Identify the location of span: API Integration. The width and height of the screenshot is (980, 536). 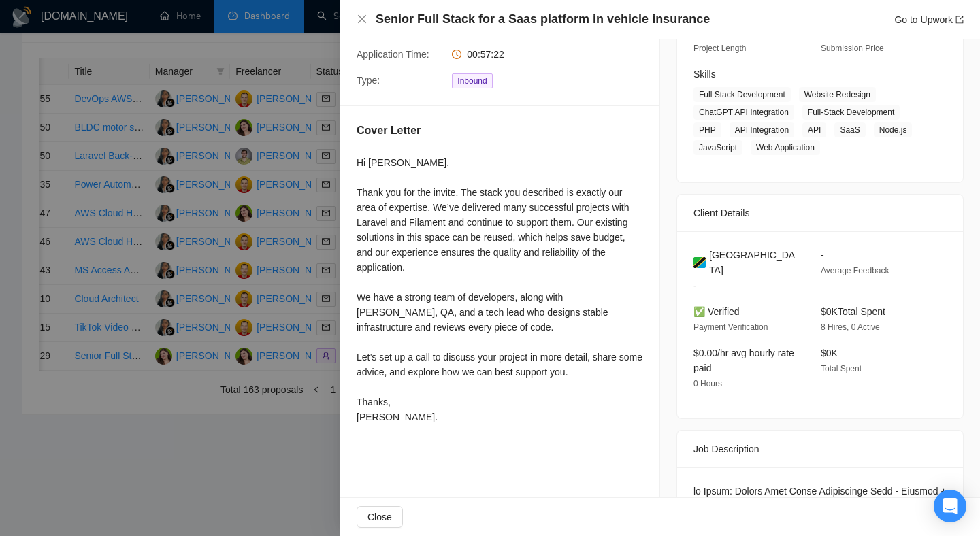
(762, 130).